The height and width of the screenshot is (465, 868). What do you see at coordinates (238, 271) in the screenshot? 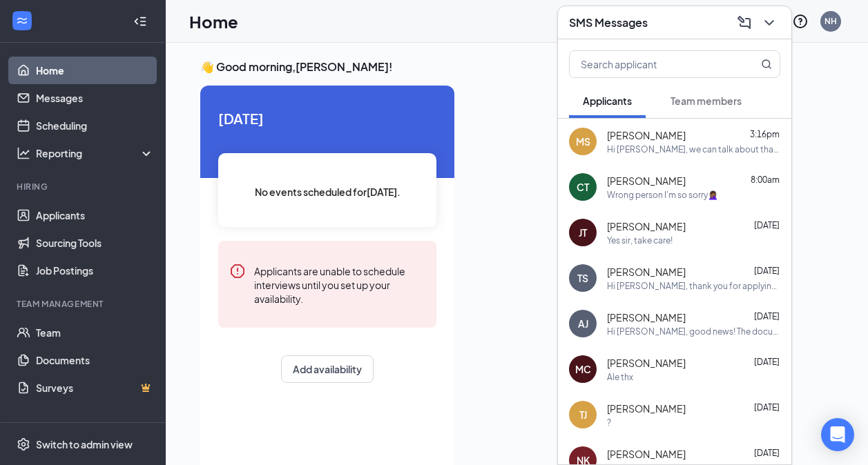
I see `svg: Error` at bounding box center [238, 271].